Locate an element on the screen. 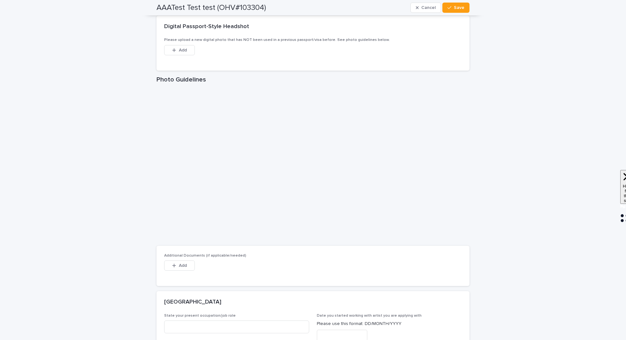 The image size is (626, 340). span: State your present occupation/job role is located at coordinates (200, 315).